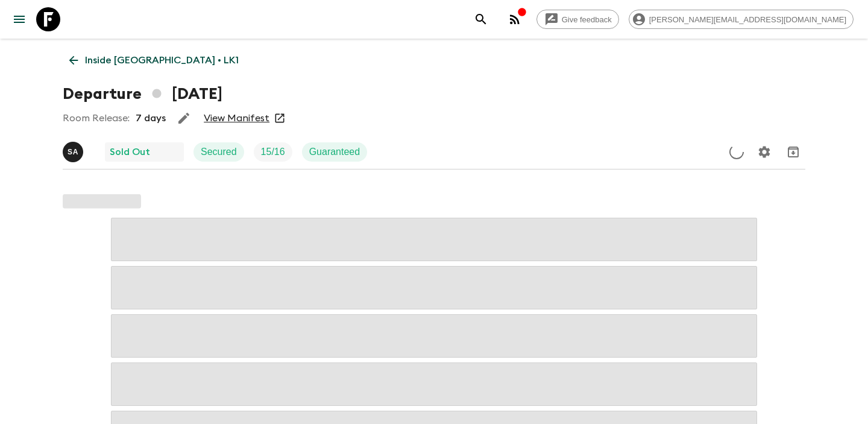 The height and width of the screenshot is (424, 868). Describe the element at coordinates (74, 150) in the screenshot. I see `span: Suren Abeykoon` at that location.